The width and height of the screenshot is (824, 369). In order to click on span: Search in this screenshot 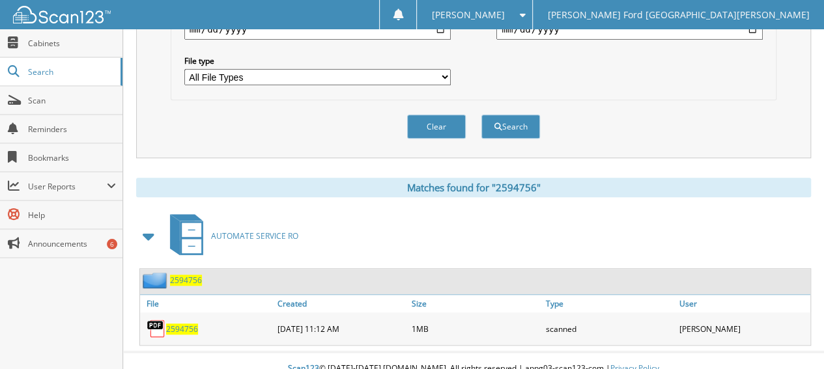, I will do `click(71, 72)`.